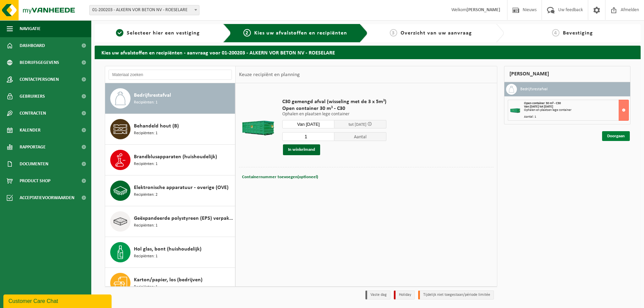 This screenshot has width=644, height=308. Describe the element at coordinates (156, 126) in the screenshot. I see `span: Behandeld hout (B)` at that location.